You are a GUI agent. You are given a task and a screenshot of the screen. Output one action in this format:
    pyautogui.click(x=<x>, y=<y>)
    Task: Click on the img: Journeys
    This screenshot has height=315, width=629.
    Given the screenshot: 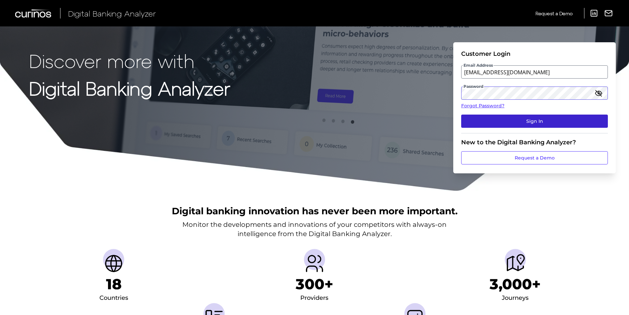 What is the action you would take?
    pyautogui.click(x=515, y=264)
    